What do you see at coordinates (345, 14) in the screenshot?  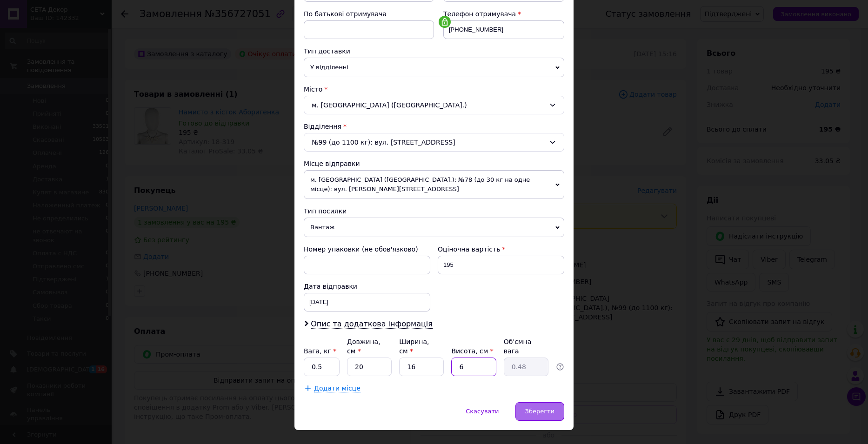 I see `span: По батькові отримувача` at bounding box center [345, 14].